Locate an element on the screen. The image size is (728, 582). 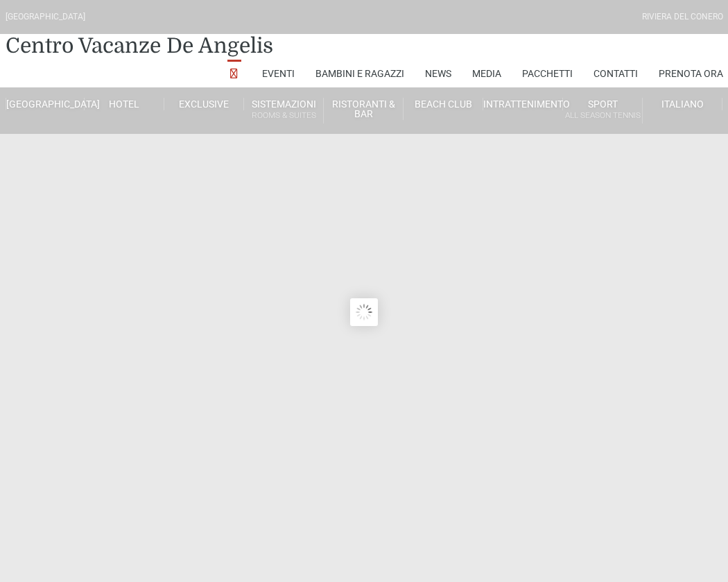
a: Bambini e Ragazzi is located at coordinates (360, 74).